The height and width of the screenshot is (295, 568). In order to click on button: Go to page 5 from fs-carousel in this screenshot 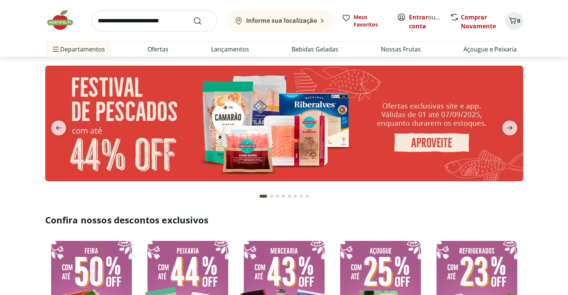, I will do `click(289, 196)`.